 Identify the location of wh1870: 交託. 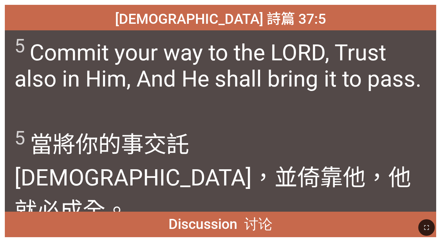
(212, 177).